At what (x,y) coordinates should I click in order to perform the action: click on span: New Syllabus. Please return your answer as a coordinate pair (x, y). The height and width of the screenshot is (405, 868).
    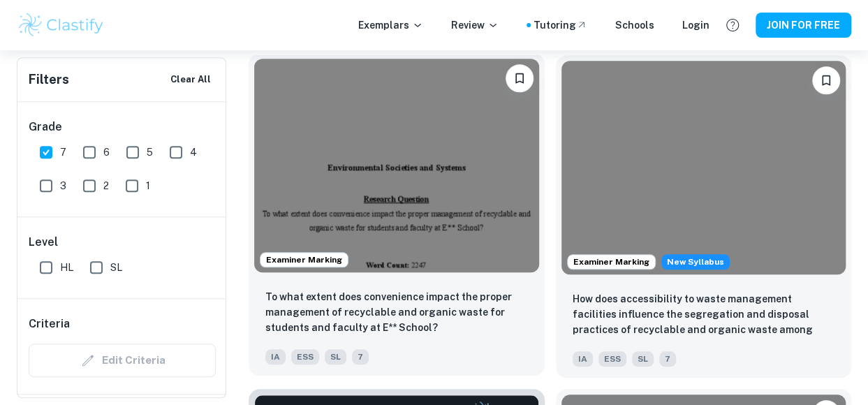
    Looking at the image, I should click on (695, 262).